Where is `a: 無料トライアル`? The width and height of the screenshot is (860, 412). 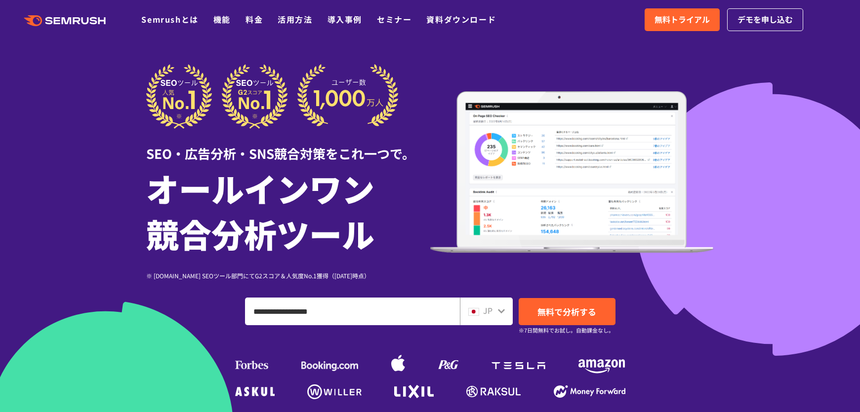 a: 無料トライアル is located at coordinates (682, 20).